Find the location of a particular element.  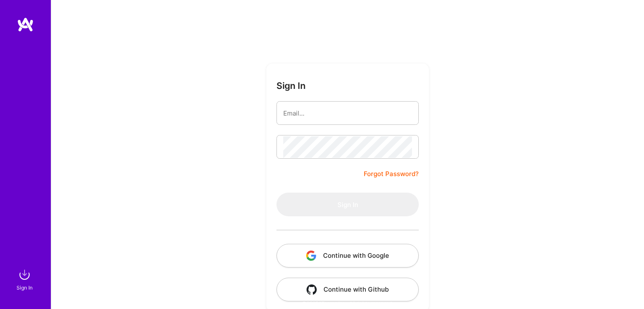

button: Continue with Github is located at coordinates (348, 290).